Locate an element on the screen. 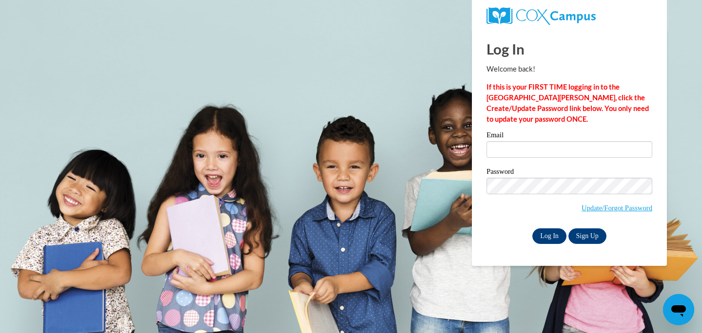  a: Sign Up is located at coordinates (587, 236).